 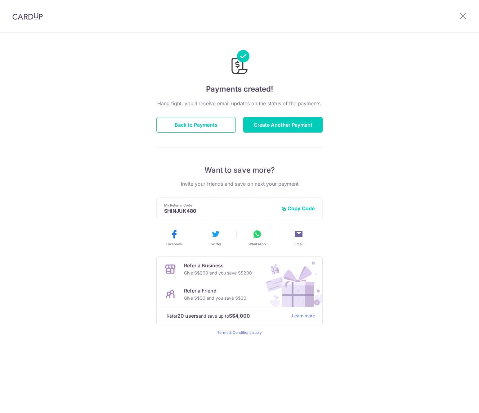 I want to click on img: CardUp, so click(x=28, y=16).